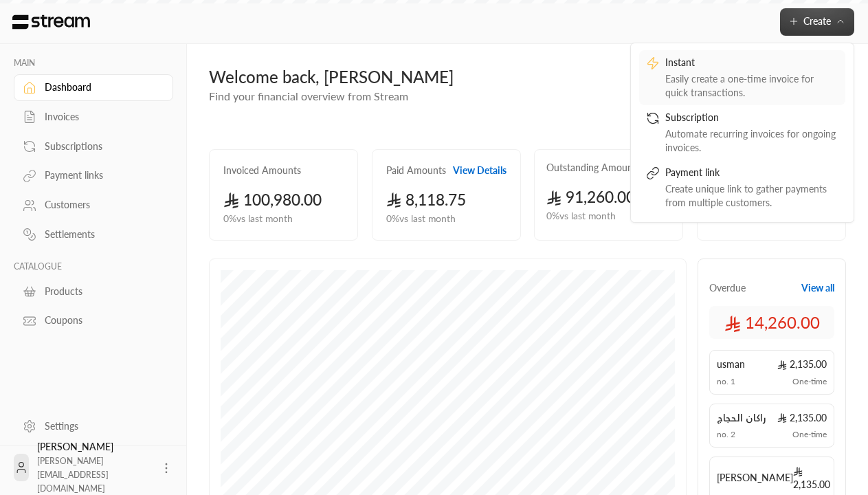 This screenshot has height=495, width=868. What do you see at coordinates (752, 196) in the screenshot?
I see `div: Create unique link to gather payments from multiple customers.` at bounding box center [752, 196].